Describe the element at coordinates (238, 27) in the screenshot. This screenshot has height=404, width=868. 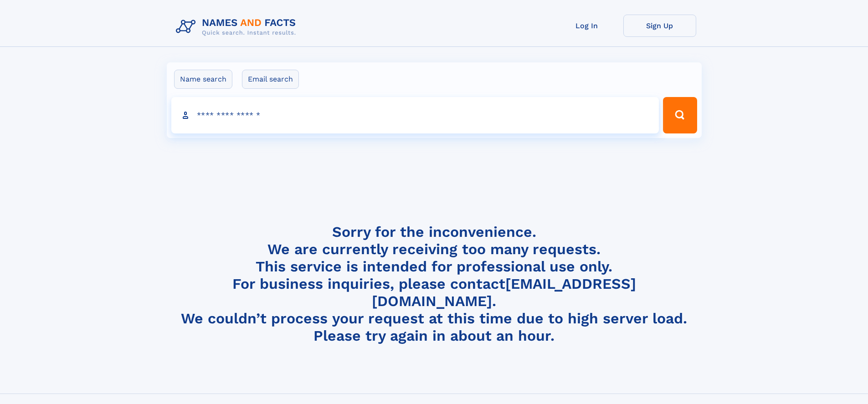
I see `img: Logo Names and Facts` at that location.